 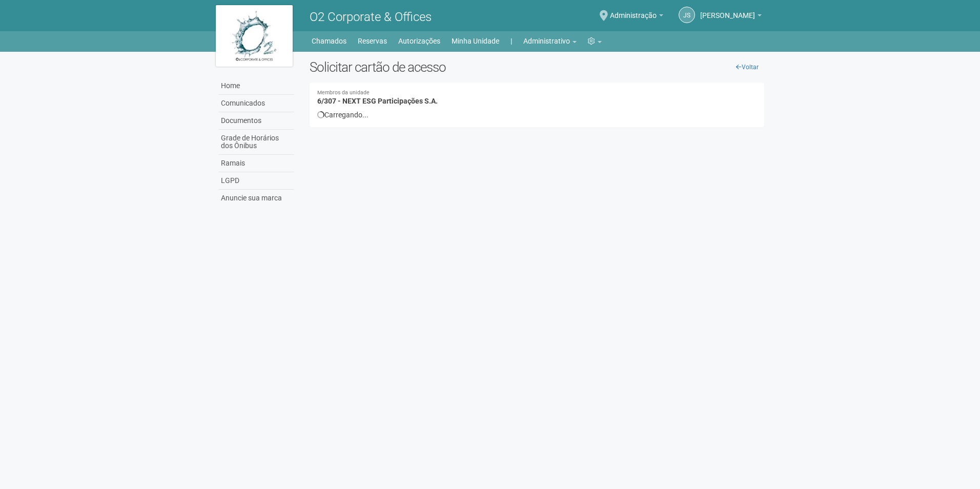 What do you see at coordinates (256, 86) in the screenshot?
I see `a: Home` at bounding box center [256, 86].